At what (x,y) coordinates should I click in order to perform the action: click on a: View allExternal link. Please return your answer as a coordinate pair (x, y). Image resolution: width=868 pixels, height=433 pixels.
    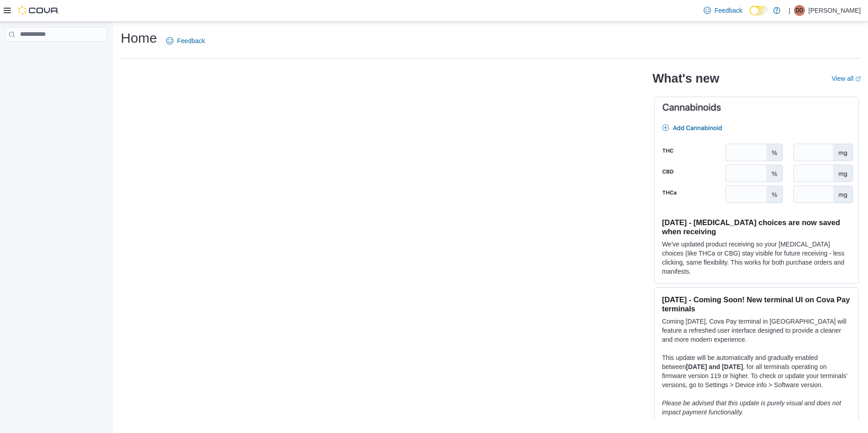
    Looking at the image, I should click on (846, 78).